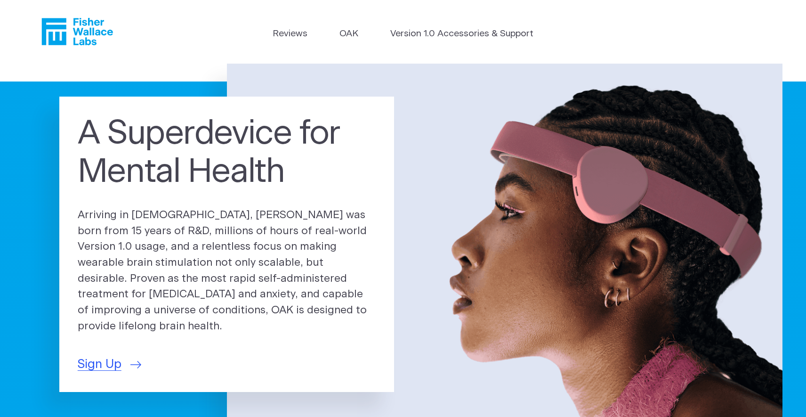 The width and height of the screenshot is (806, 417). I want to click on a: Sign Up, so click(109, 364).